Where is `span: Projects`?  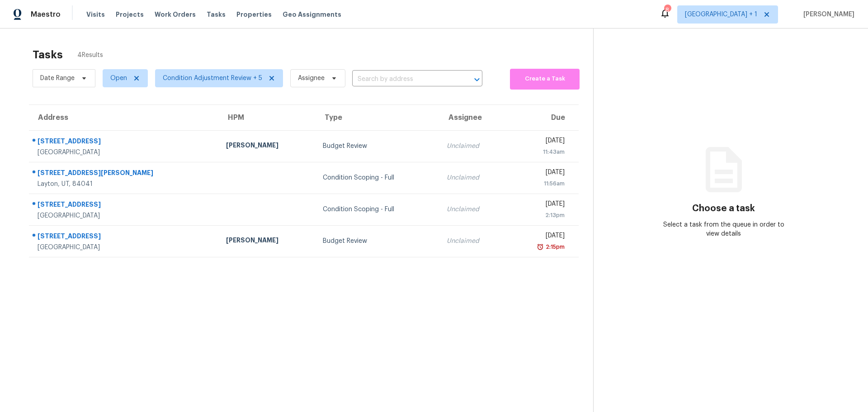
span: Projects is located at coordinates (130, 14).